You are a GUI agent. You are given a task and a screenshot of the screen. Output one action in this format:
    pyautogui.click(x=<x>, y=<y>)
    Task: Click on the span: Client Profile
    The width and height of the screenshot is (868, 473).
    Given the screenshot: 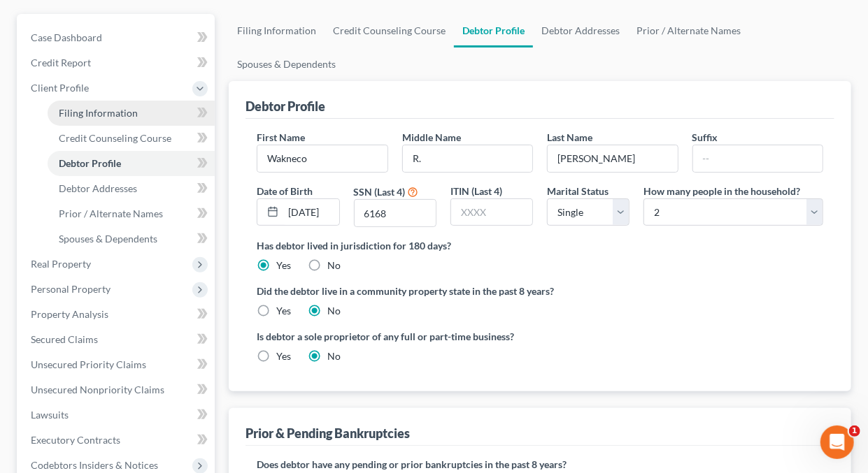 What is the action you would take?
    pyautogui.click(x=59, y=88)
    